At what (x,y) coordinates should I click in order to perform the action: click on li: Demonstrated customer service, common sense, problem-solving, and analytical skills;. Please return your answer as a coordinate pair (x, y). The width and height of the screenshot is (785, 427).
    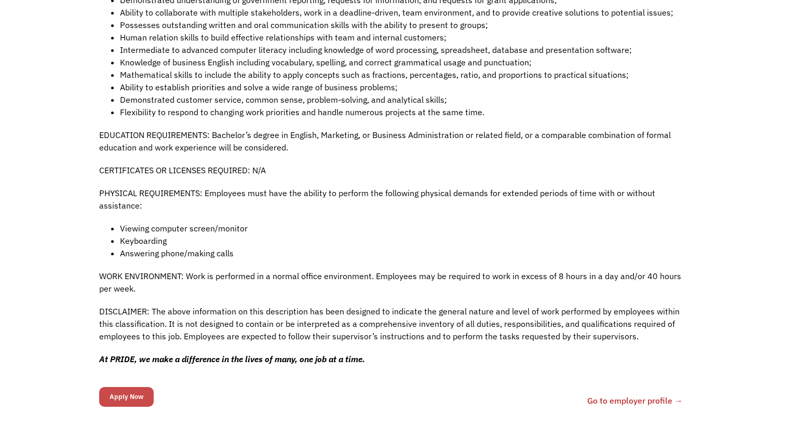
    Looking at the image, I should click on (403, 100).